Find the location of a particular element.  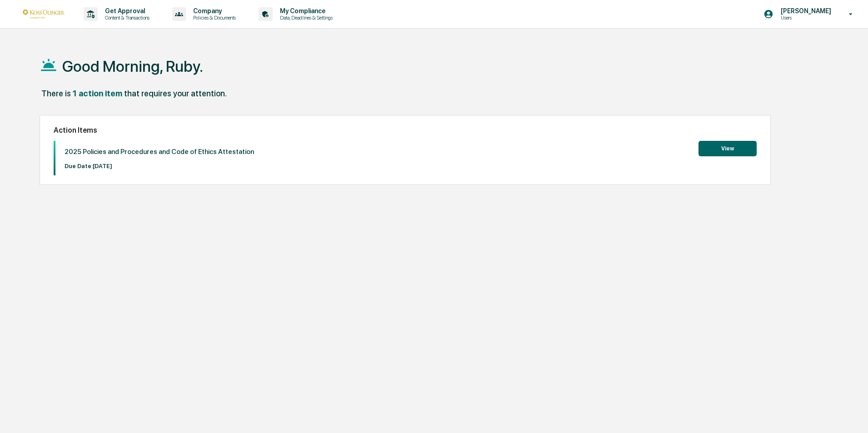

h1: Good Morning, Ruby. is located at coordinates (133, 66).